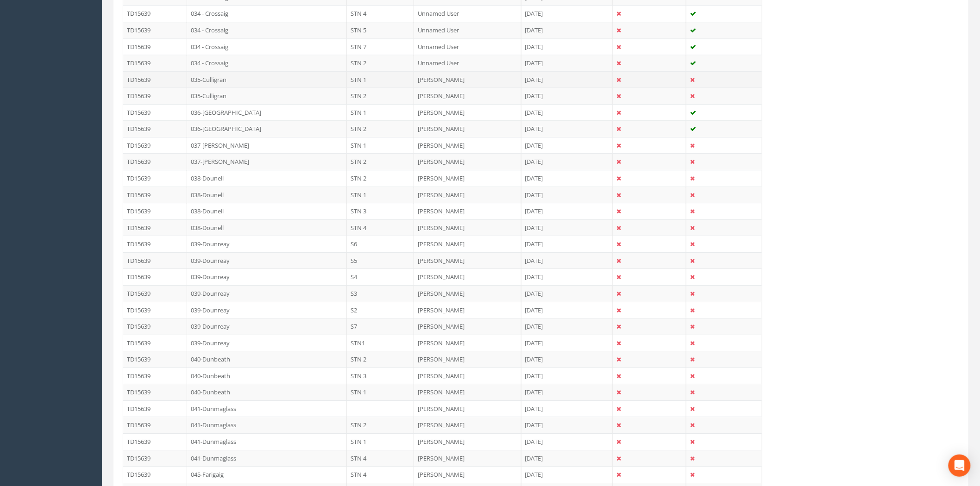 Image resolution: width=980 pixels, height=486 pixels. I want to click on div: Open Intercom Messenger, so click(959, 465).